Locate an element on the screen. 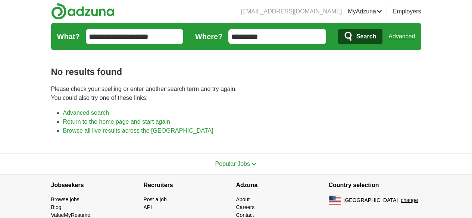 The height and width of the screenshot is (218, 472). a: Employers is located at coordinates (407, 12).